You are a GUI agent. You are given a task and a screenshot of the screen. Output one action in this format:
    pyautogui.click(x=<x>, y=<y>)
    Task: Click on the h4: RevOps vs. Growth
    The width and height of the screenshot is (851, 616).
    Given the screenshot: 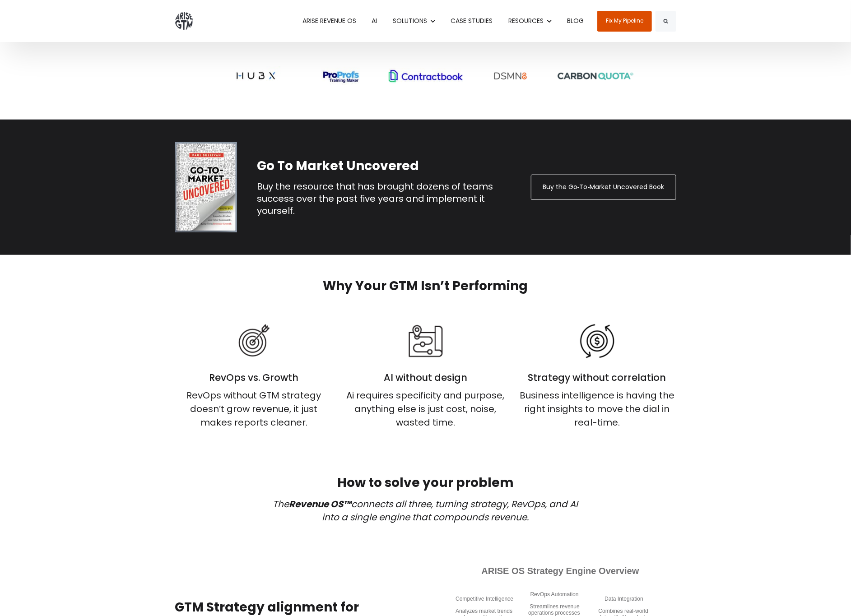 What is the action you would take?
    pyautogui.click(x=254, y=378)
    